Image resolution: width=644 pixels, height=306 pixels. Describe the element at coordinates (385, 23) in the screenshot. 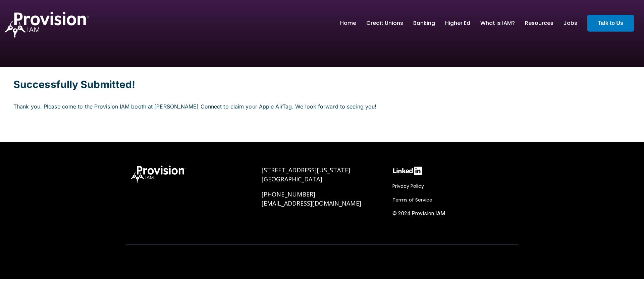

I see `a: Credit Unions` at that location.